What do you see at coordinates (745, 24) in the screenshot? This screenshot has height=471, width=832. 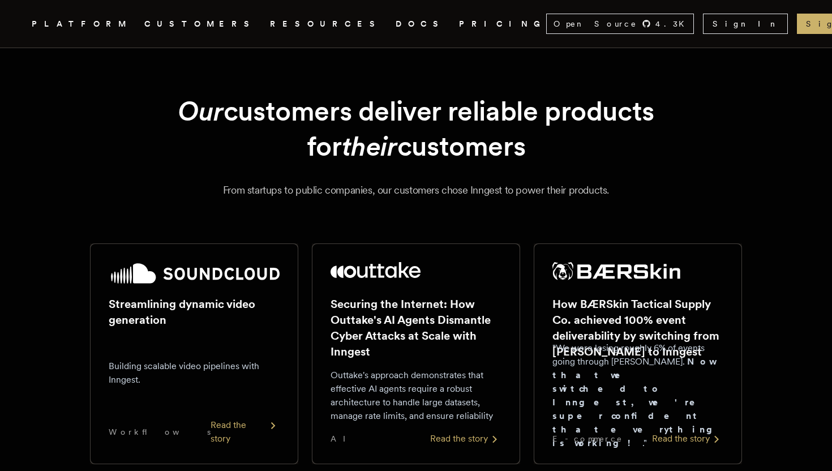 I see `a: Sign In` at bounding box center [745, 24].